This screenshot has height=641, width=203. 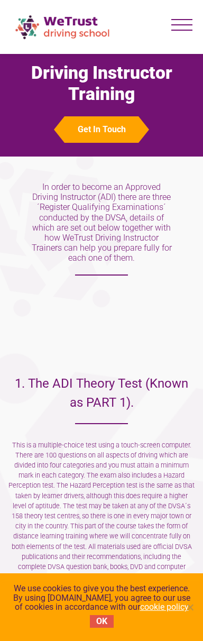 I want to click on button: OK, so click(x=101, y=621).